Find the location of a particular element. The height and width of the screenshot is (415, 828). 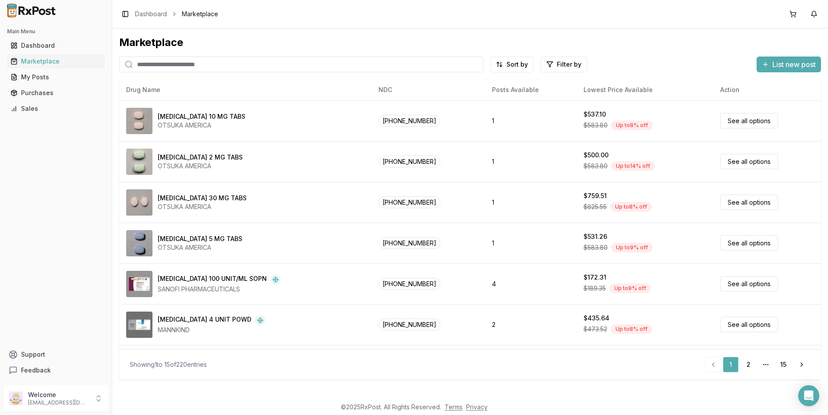

th: NDC is located at coordinates (428, 90).